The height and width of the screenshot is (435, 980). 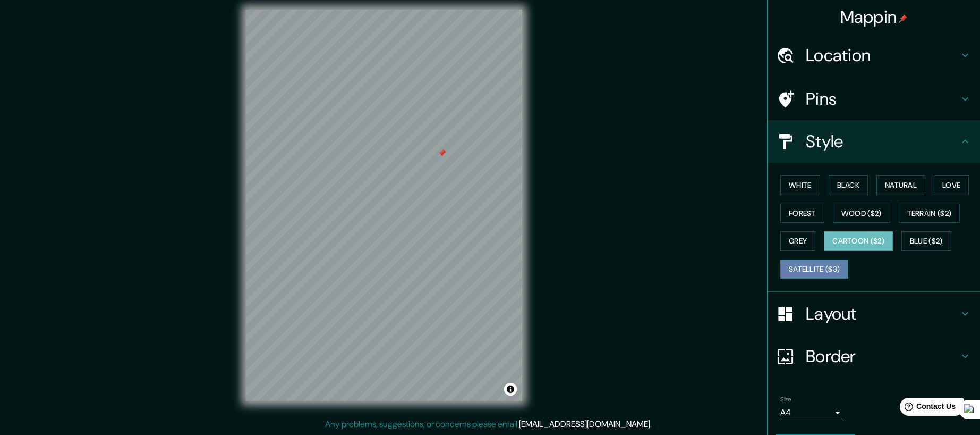 What do you see at coordinates (802, 213) in the screenshot?
I see `button: Forest` at bounding box center [802, 213].